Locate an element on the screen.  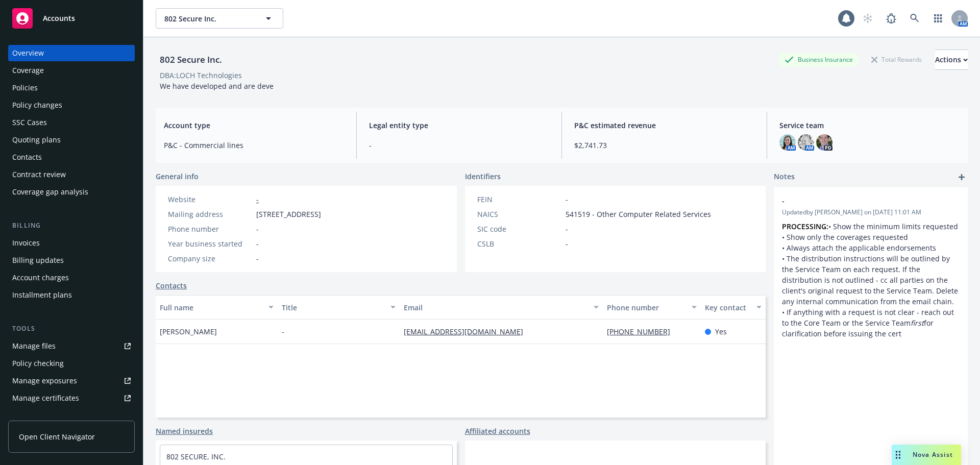
div: Account charges is located at coordinates (40, 277).